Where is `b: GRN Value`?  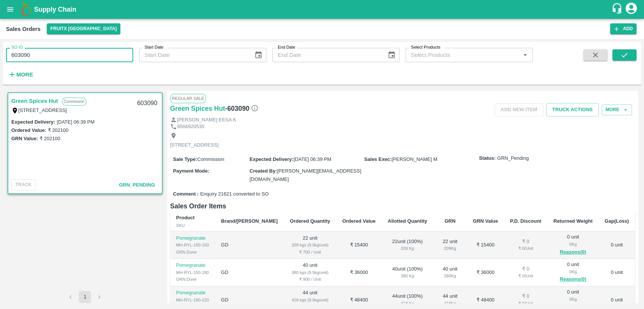
b: GRN Value is located at coordinates (485, 221).